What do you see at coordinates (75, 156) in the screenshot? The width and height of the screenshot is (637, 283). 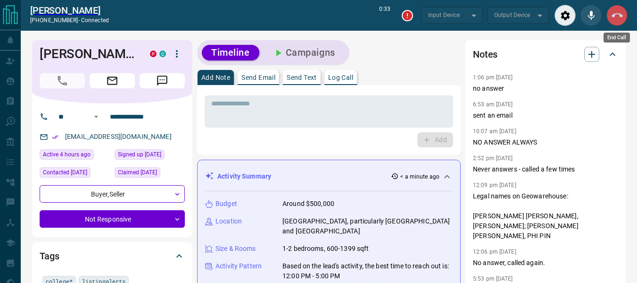 I see `div: Mon Aug 18 2025` at bounding box center [75, 156].